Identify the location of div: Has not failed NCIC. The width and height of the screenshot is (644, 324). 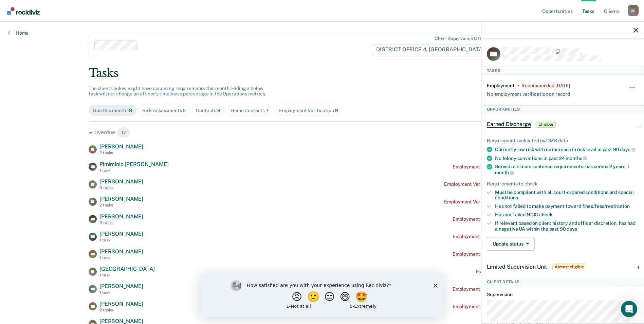
(567, 215).